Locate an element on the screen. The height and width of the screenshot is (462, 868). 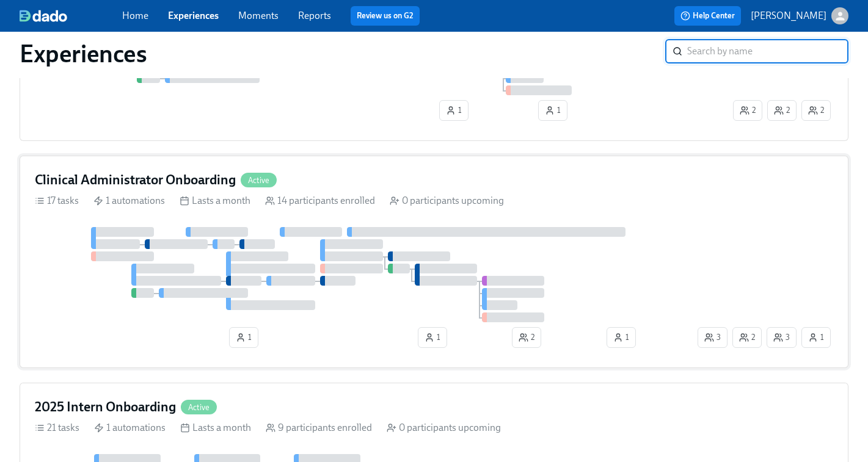
h4: Clinical Administrator Onboarding is located at coordinates (135, 180).